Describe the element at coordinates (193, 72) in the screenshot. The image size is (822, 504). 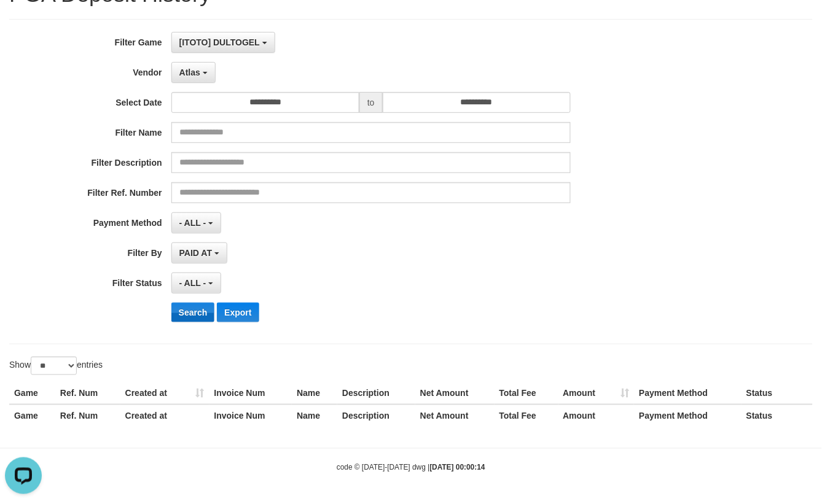
I see `button: Atlas` at that location.